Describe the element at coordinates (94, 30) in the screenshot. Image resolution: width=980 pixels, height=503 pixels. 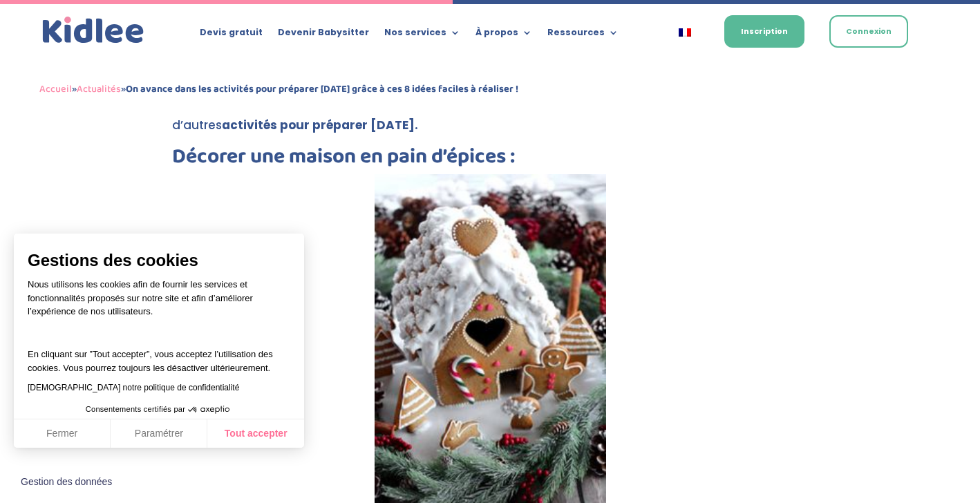
I see `img: logo_kidlee_bleu` at that location.